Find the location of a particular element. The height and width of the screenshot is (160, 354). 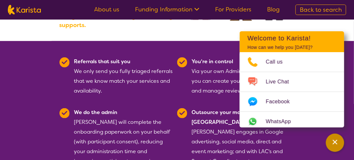

span: WhatsApp is located at coordinates (282, 122).